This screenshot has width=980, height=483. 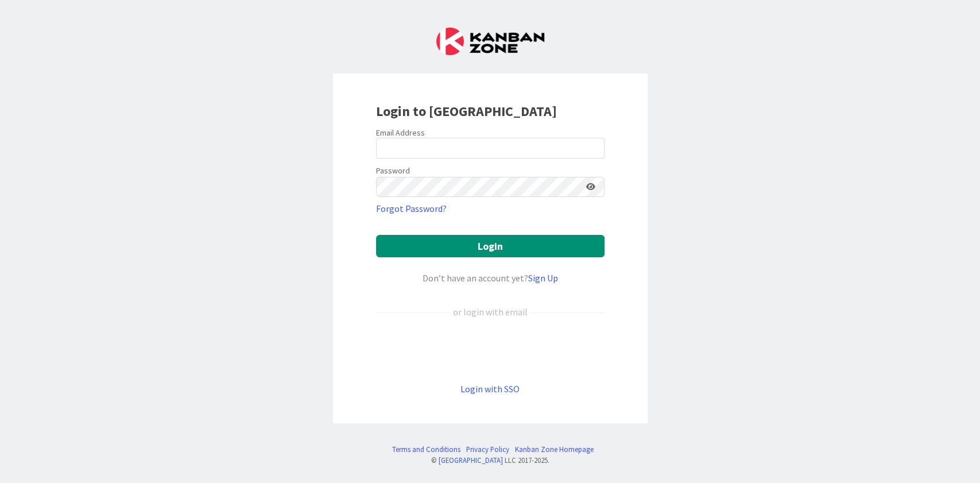 What do you see at coordinates (490, 42) in the screenshot?
I see `img: Kanban Zone` at bounding box center [490, 42].